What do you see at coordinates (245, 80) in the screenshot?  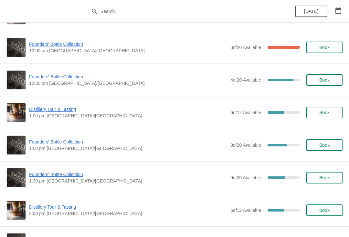 I see `span: 4 of 20 Available` at bounding box center [245, 80].